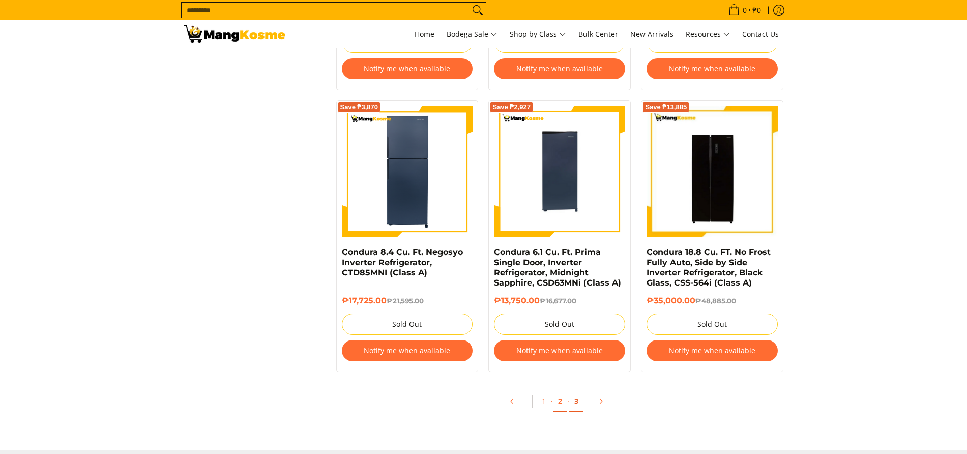  Describe the element at coordinates (235, 34) in the screenshot. I see `img: Bodega Sale Refrigerator l Mang Kosme: Home Appliances Warehouse Sale | Page 2` at that location.